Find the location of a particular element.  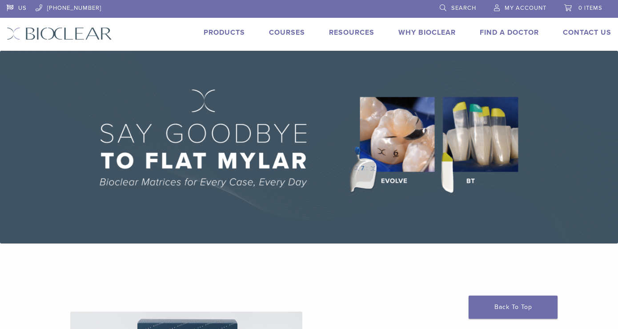

span: Search is located at coordinates (464, 8).